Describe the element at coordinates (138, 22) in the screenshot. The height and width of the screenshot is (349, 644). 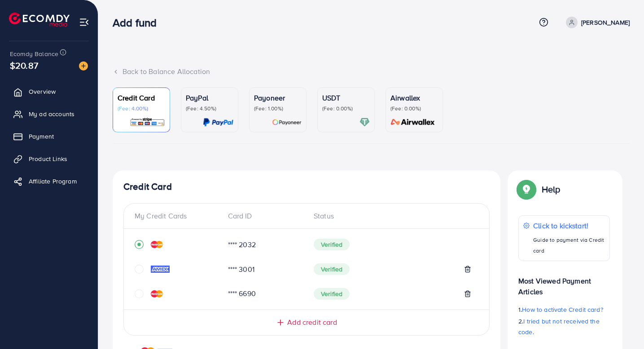
I see `h3: Add fund` at that location.